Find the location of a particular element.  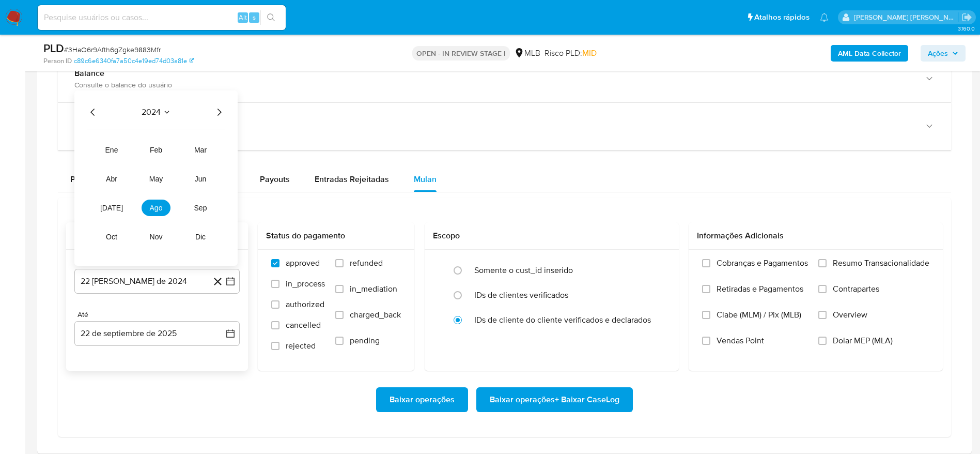

a: Notificações is located at coordinates (824, 17).